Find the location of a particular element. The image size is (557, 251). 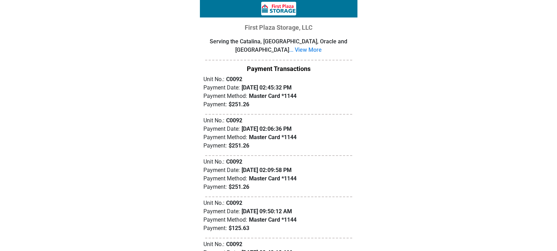

p: $125.63 is located at coordinates (239, 229).